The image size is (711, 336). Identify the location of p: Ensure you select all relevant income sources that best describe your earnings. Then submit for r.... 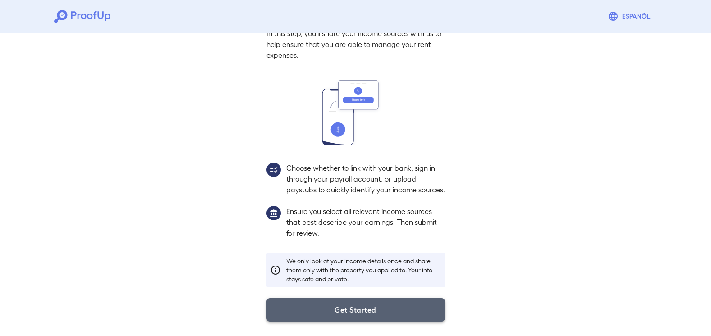
(366, 222).